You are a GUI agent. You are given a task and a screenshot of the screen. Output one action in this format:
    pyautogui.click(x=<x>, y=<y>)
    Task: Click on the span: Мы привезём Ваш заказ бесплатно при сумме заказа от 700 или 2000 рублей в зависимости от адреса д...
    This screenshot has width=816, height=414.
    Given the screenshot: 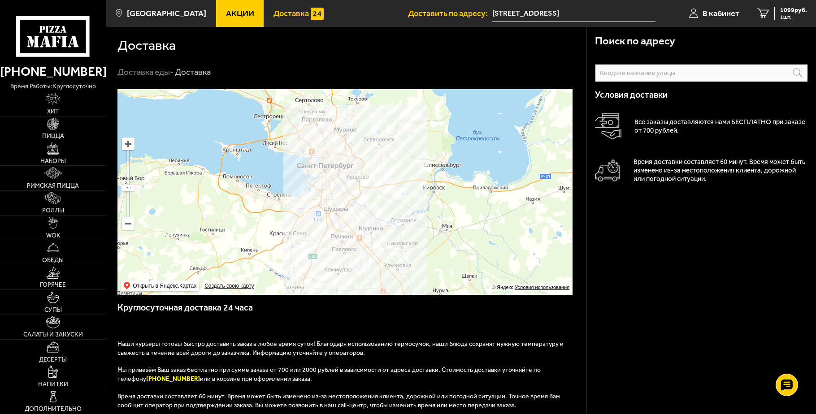 What is the action you would take?
    pyautogui.click(x=329, y=374)
    